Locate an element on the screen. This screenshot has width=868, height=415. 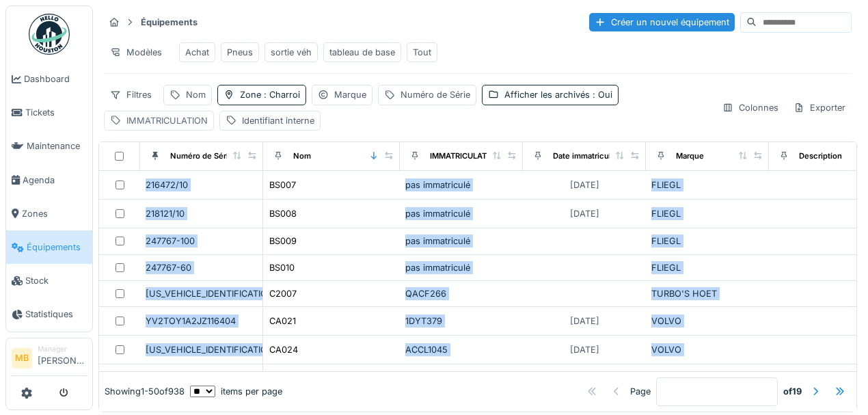
div: BS008 is located at coordinates (283, 213).